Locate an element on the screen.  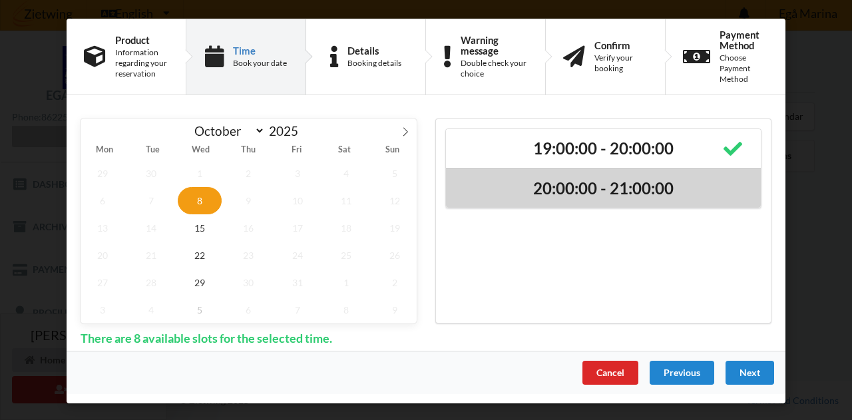
span: October 11, 2025 is located at coordinates (346, 200).